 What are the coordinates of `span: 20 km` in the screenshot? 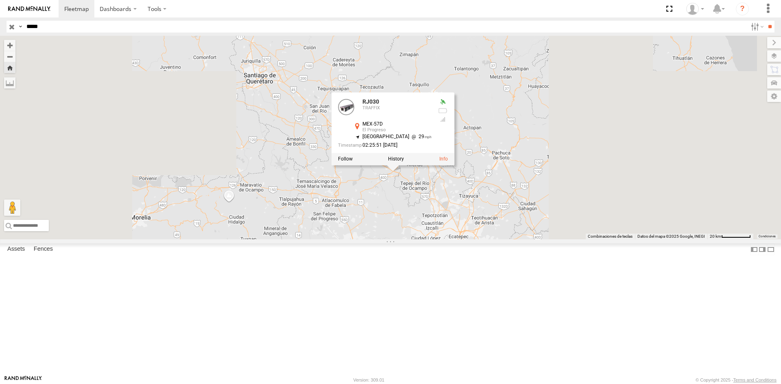 It's located at (716, 236).